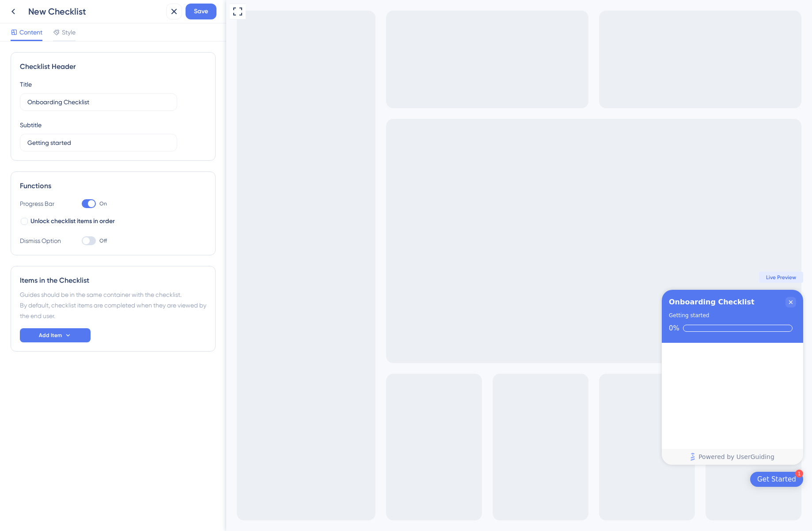 Image resolution: width=812 pixels, height=531 pixels. Describe the element at coordinates (510, 457) in the screenshot. I see `span: Powered by UserGuiding` at that location.